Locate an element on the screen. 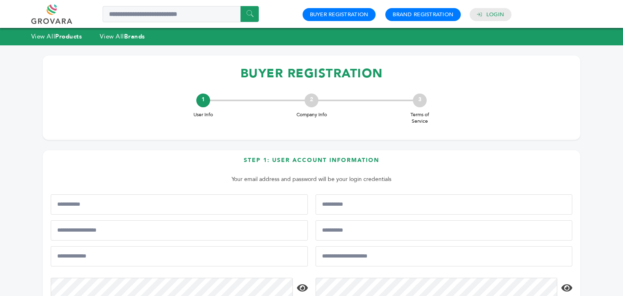 This screenshot has height=296, width=623. input: Confirm Email Address* is located at coordinates (444, 257).